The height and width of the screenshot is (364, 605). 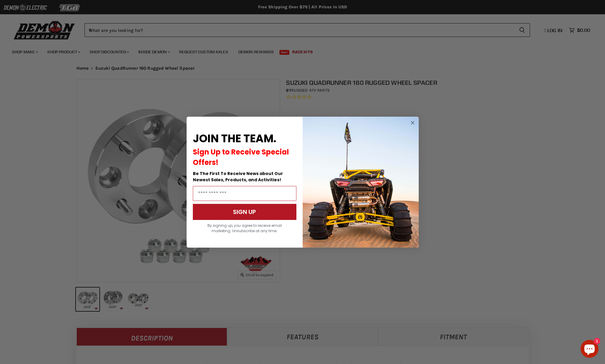 What do you see at coordinates (590, 349) in the screenshot?
I see `inbox-online-store-chat: Shopify online store chat` at bounding box center [590, 349].